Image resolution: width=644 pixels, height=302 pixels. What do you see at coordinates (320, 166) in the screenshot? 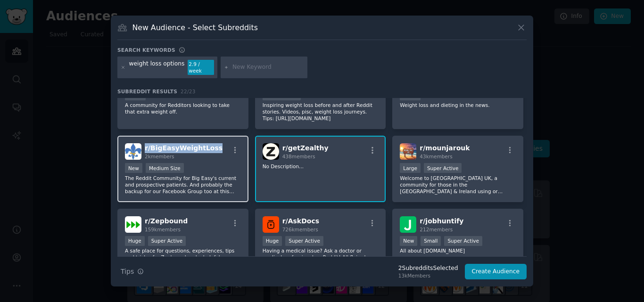
I see `p: No Description...` at bounding box center [320, 166].